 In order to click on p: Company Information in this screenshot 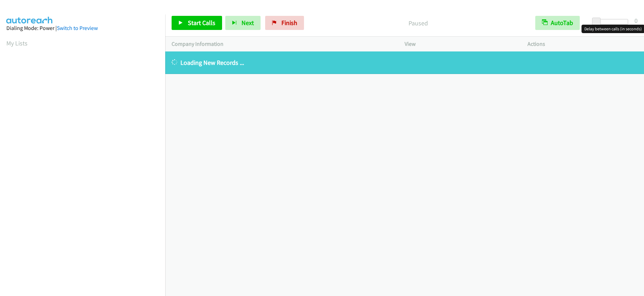, I will do `click(282, 44)`.